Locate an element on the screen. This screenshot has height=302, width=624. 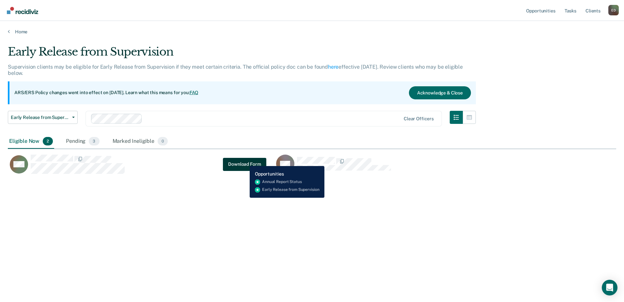
div: CaseloadOpportunityCell-01538433 is located at coordinates (141, 167).